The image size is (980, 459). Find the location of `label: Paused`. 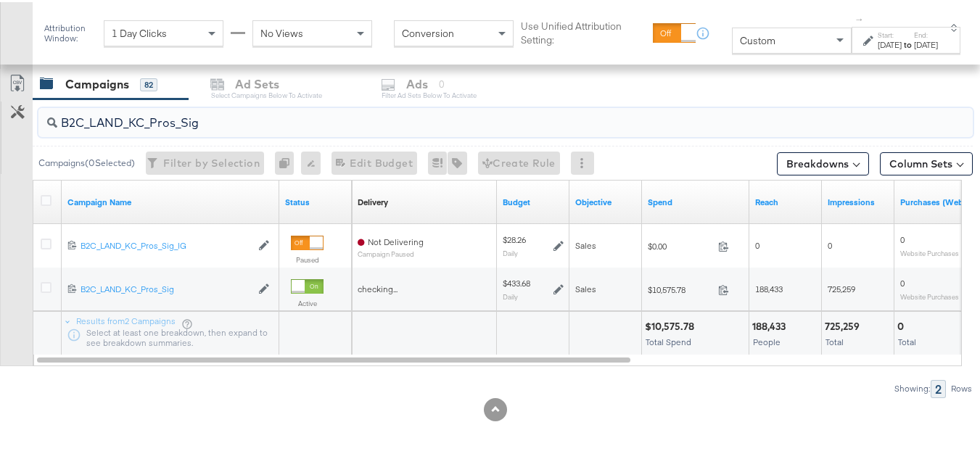

label: Paused is located at coordinates (307, 257).